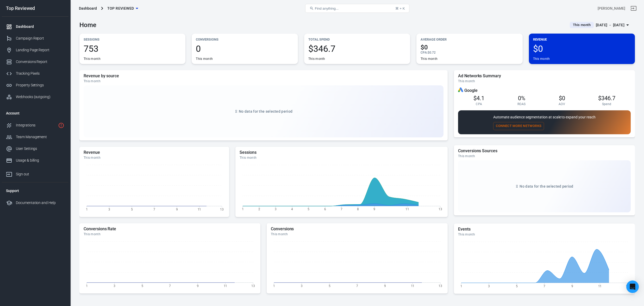 Image resolution: width=644 pixels, height=306 pixels. I want to click on div: Integrations, so click(36, 125).